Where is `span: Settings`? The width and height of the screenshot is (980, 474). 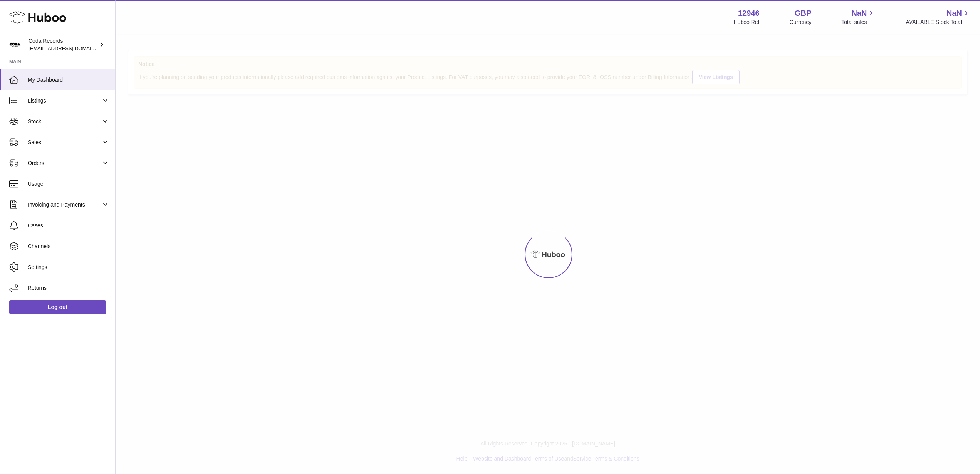 span: Settings is located at coordinates (69, 267).